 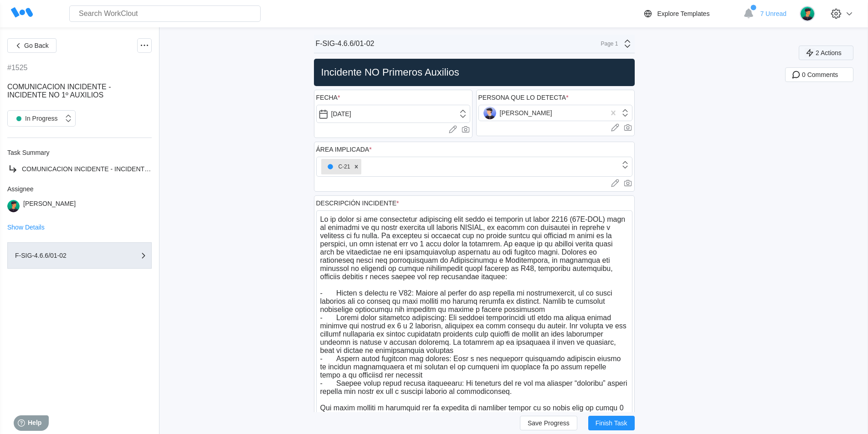 I want to click on div: FECHA, so click(x=328, y=97).